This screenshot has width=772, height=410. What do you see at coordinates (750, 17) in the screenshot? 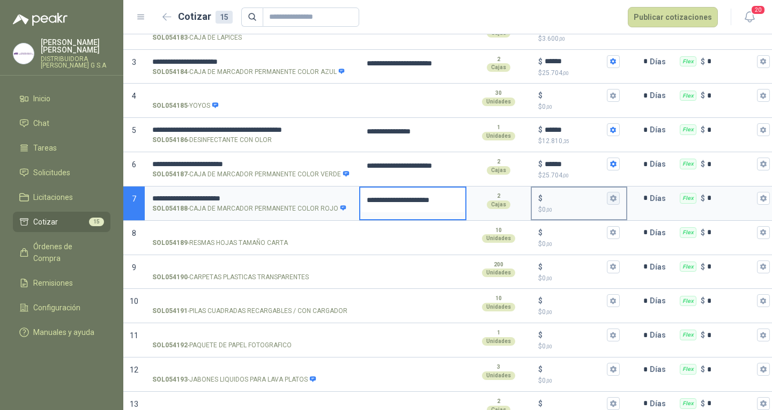
I see `button: 20` at bounding box center [750, 17].